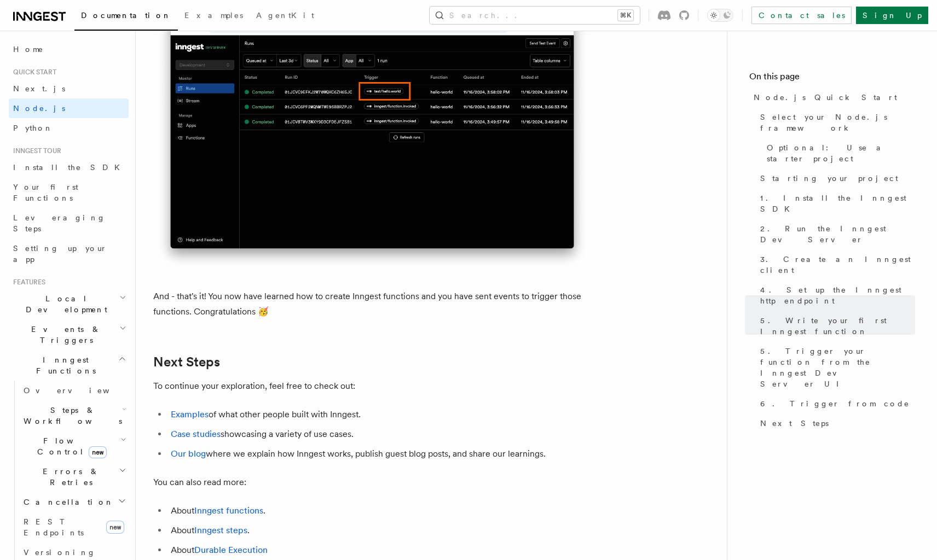 The image size is (937, 560). What do you see at coordinates (838, 368) in the screenshot?
I see `span: 5. Trigger your function from the Inngest Dev Server UI` at bounding box center [838, 368].